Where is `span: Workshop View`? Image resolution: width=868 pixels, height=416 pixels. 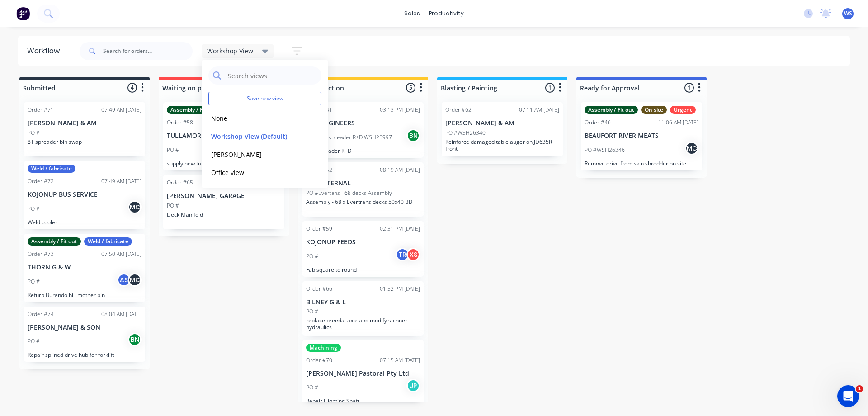
span: Workshop View is located at coordinates (230, 51).